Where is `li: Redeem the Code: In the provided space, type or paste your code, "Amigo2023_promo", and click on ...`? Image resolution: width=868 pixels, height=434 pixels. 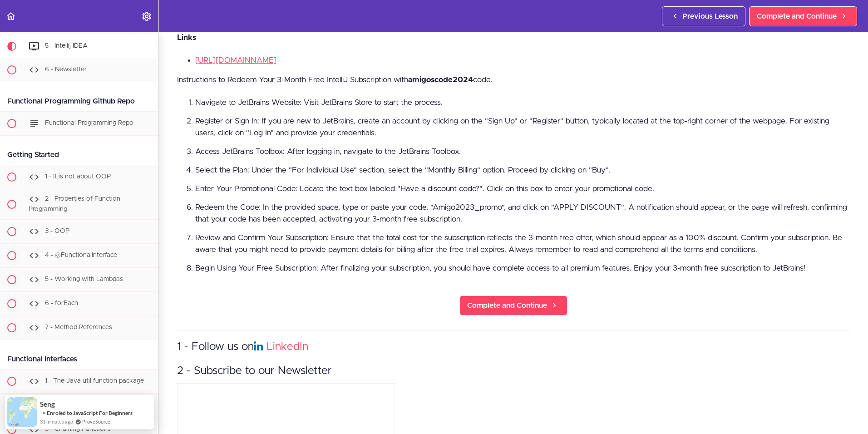
li: Redeem the Code: In the provided space, type or paste your code, "Amigo2023_promo", and click on ... is located at coordinates (523, 213).